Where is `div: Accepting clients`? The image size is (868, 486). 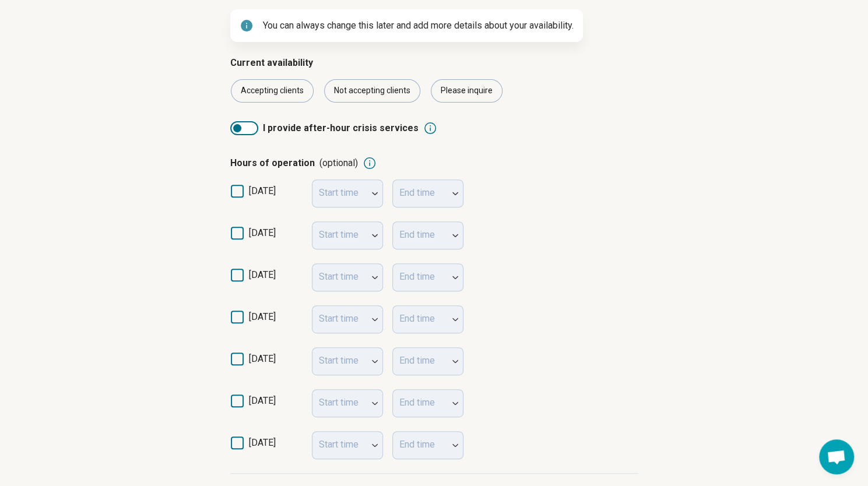 div: Accepting clients is located at coordinates (272, 91).